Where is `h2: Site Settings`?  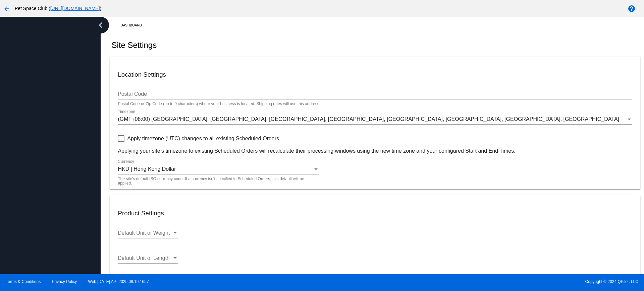
h2: Site Settings is located at coordinates (134, 45).